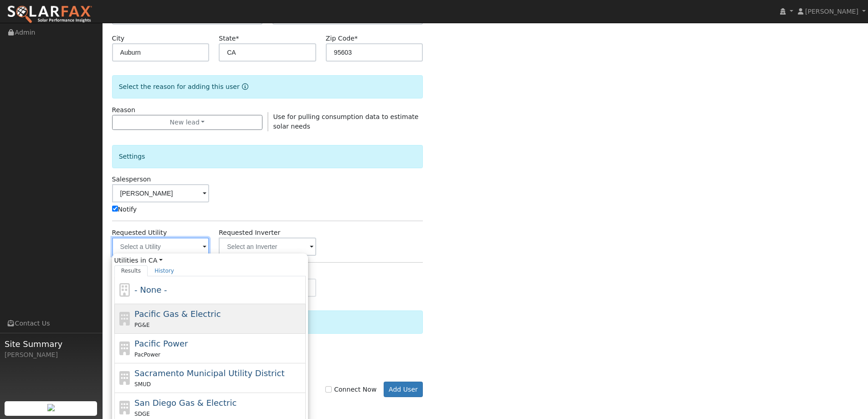 This screenshot has width=868, height=419. What do you see at coordinates (161, 343) in the screenshot?
I see `span: Pacific Power` at bounding box center [161, 343].